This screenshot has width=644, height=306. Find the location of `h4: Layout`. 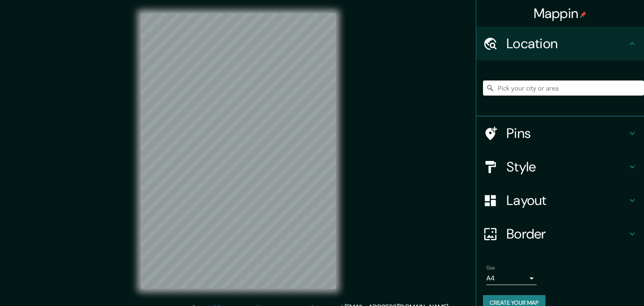

h4: Layout is located at coordinates (567, 201).